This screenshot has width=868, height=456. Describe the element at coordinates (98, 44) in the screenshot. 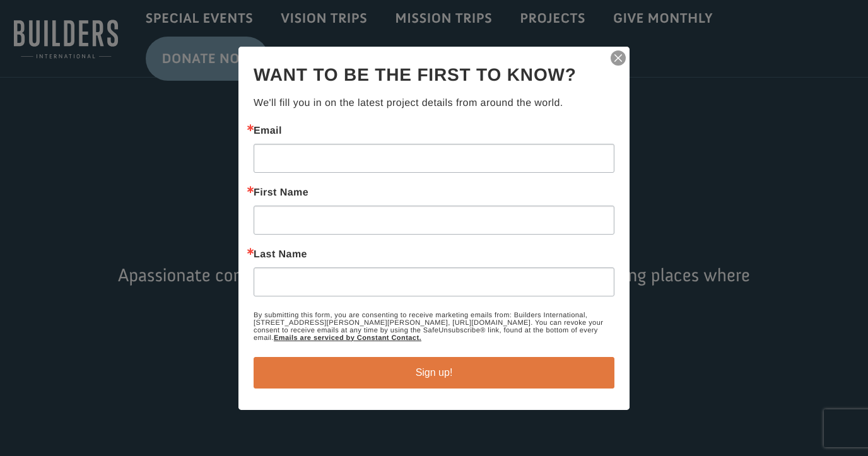

I see `div: to` at that location.